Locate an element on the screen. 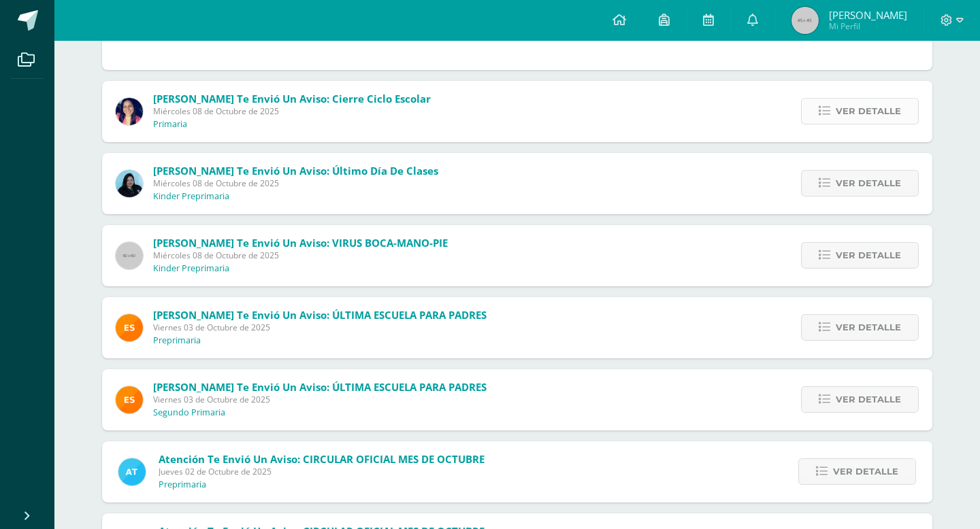 Image resolution: width=980 pixels, height=529 pixels. img: 9fc725f787f6a993fc92a288b7a8b70c.png is located at coordinates (132, 472).